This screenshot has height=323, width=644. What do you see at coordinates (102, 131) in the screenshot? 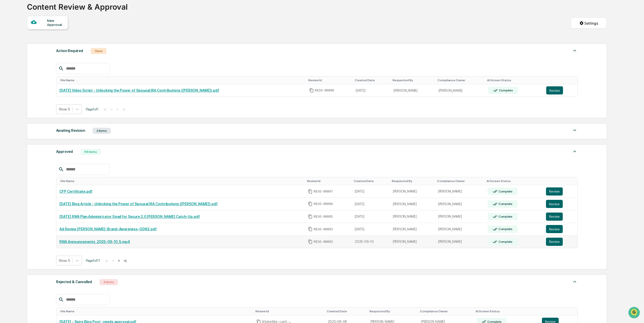
I see `div: 2 Items` at bounding box center [102, 131].